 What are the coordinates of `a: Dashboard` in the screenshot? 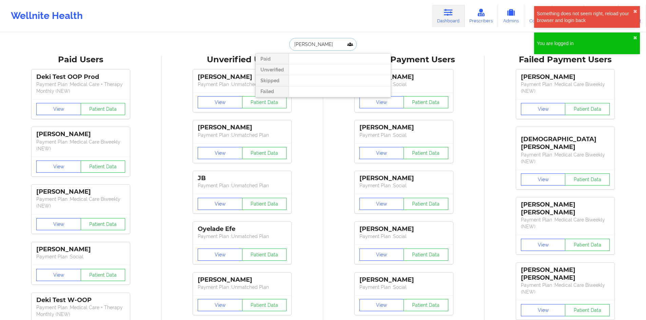 It's located at (448, 16).